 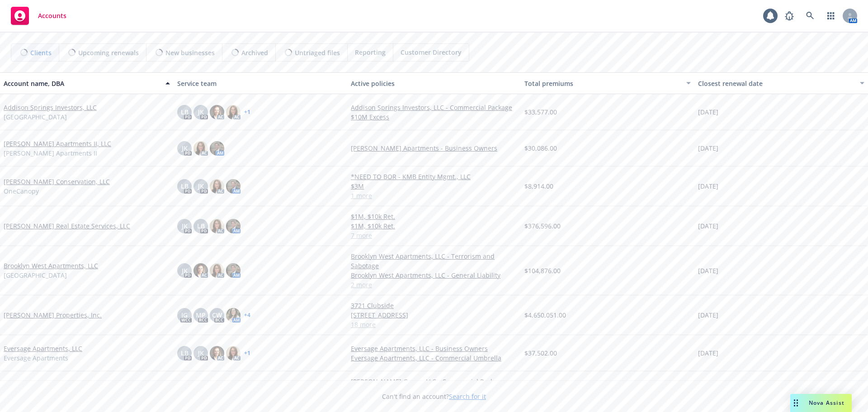 What do you see at coordinates (50, 107) in the screenshot?
I see `a: Addison Springs Investors, LLC` at bounding box center [50, 107].